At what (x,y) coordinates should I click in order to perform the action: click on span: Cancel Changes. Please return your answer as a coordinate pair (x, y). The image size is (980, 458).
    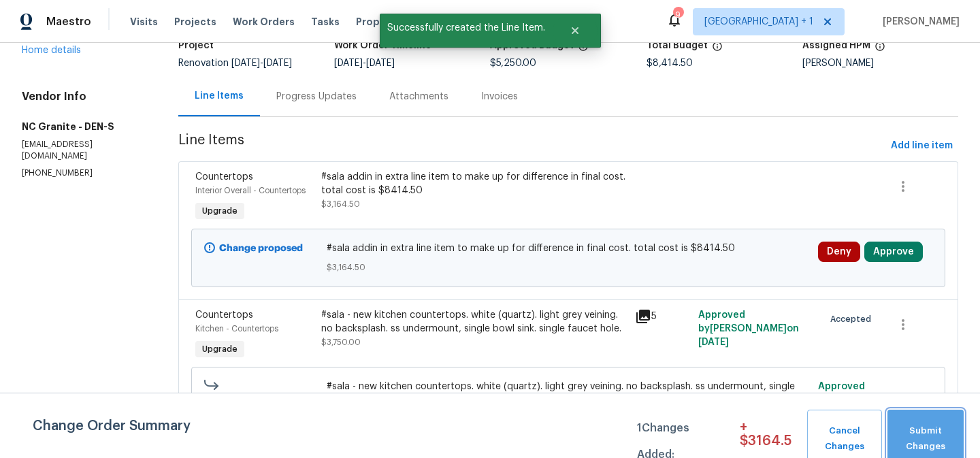
    Looking at the image, I should click on (844, 439).